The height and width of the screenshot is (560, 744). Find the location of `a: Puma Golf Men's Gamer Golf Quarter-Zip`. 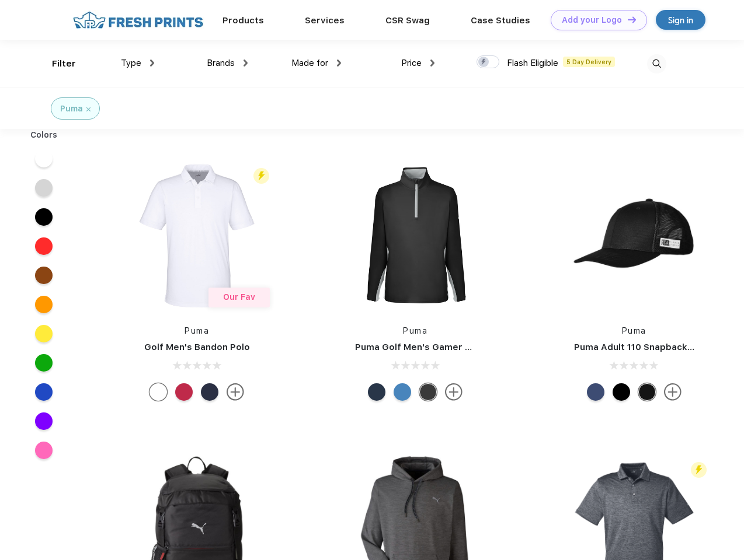

a: Puma Golf Men's Gamer Golf Quarter-Zip is located at coordinates (447, 347).